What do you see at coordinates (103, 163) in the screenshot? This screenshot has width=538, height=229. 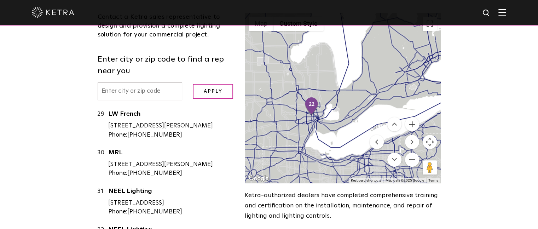 I see `div: 30` at bounding box center [103, 163].